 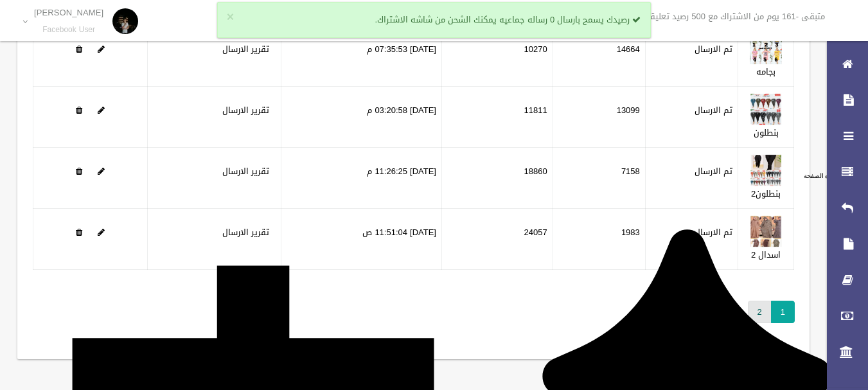 What do you see at coordinates (496, 117) in the screenshot?
I see `td: 11811` at bounding box center [496, 117].